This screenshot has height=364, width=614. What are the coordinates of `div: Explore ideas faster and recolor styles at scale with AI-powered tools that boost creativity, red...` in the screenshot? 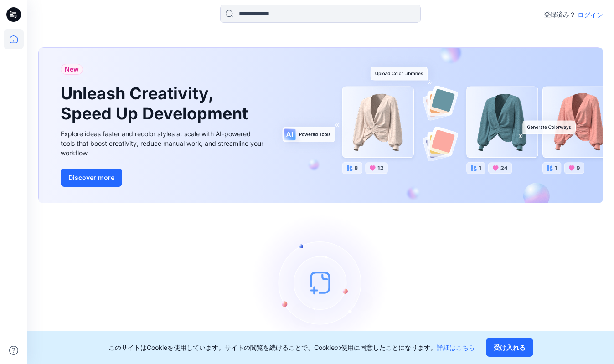 It's located at (163, 143).